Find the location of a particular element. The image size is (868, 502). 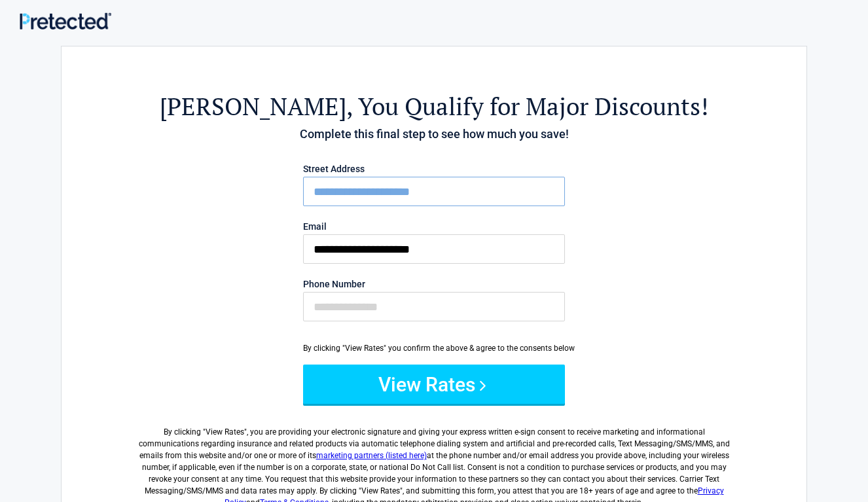

a: marketing partners (listed here) is located at coordinates (371, 455).